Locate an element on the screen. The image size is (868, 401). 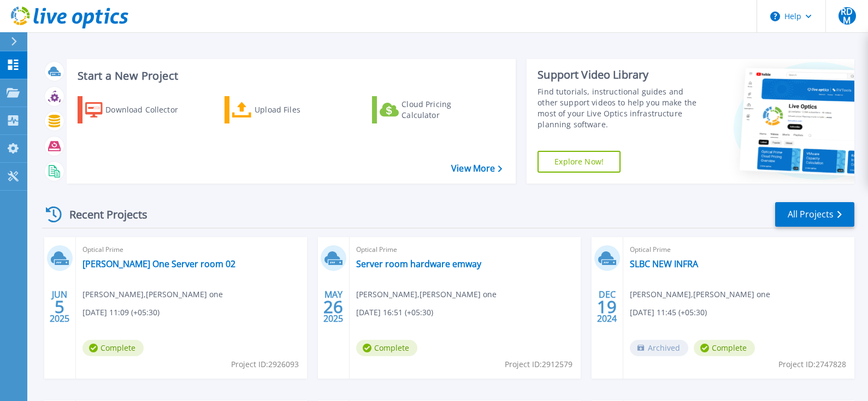
div: Find tutorials, instructional guides and other support videos to help you make the most of your L... is located at coordinates (620, 108).